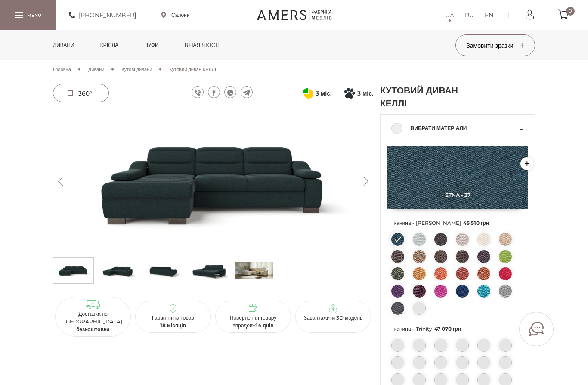 The width and height of the screenshot is (588, 385). Describe the element at coordinates (265, 325) in the screenshot. I see `b: 14 днів` at that location.